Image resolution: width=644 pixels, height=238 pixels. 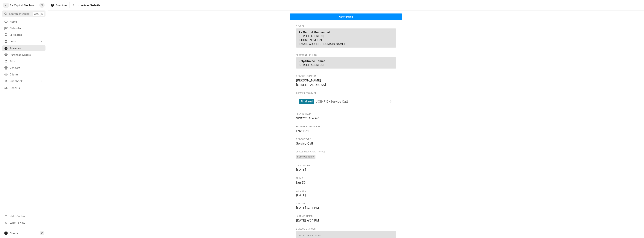 I want to click on div: Air Capital Mechanical, so click(x=23, y=5).